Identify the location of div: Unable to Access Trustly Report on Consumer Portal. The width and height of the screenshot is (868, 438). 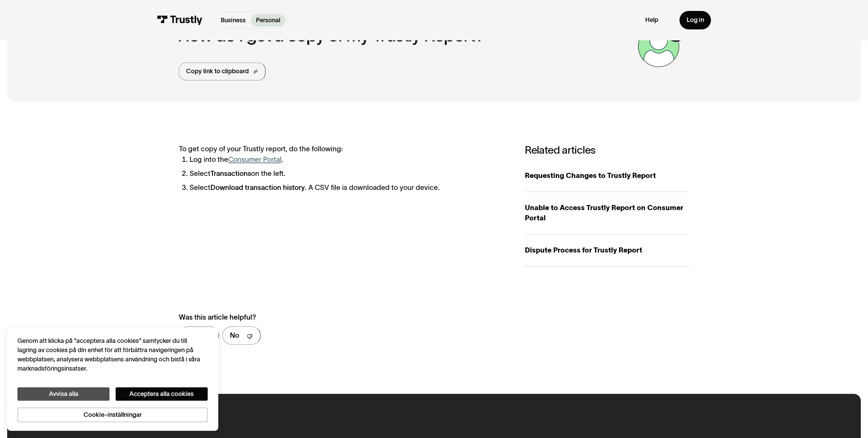
(607, 213).